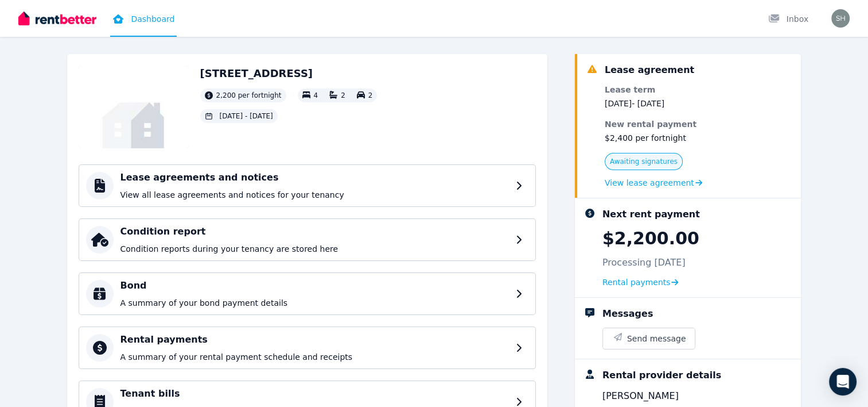  What do you see at coordinates (649, 70) in the screenshot?
I see `div: Lease agreement` at bounding box center [649, 70].